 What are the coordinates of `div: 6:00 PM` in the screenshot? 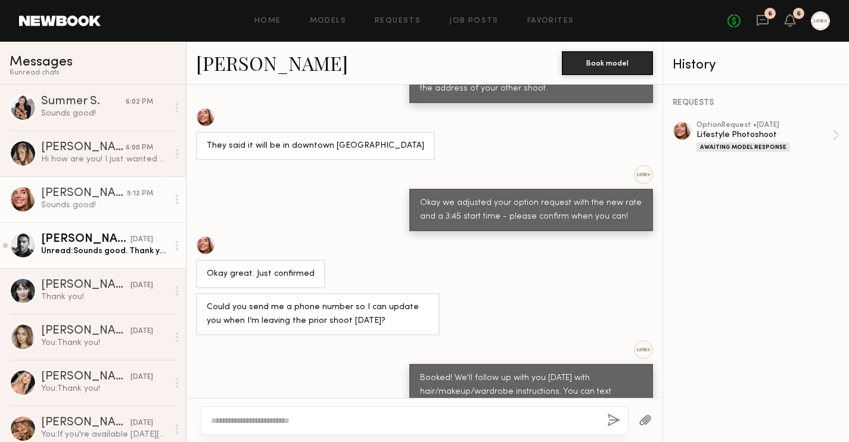 It's located at (139, 148).